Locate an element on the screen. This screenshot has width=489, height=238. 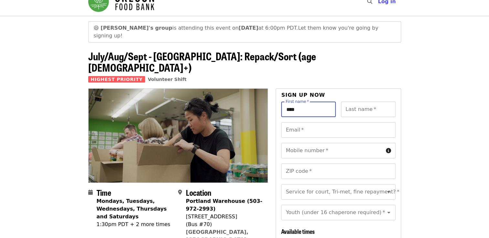
img: July/Aug/Sept - Portland: Repack/Sort (age 8+) organized by Oregon Food Bank is located at coordinates (178, 136).